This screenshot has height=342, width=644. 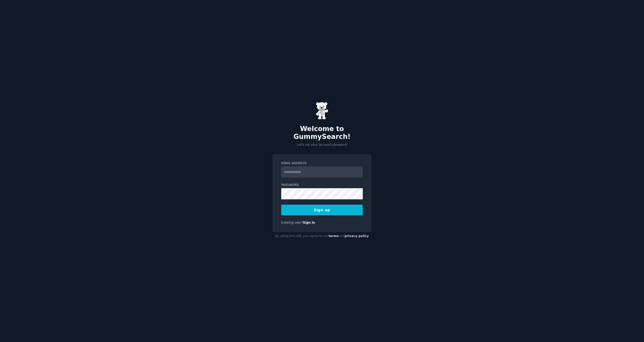 What do you see at coordinates (322, 185) in the screenshot?
I see `label: Password` at bounding box center [322, 185].